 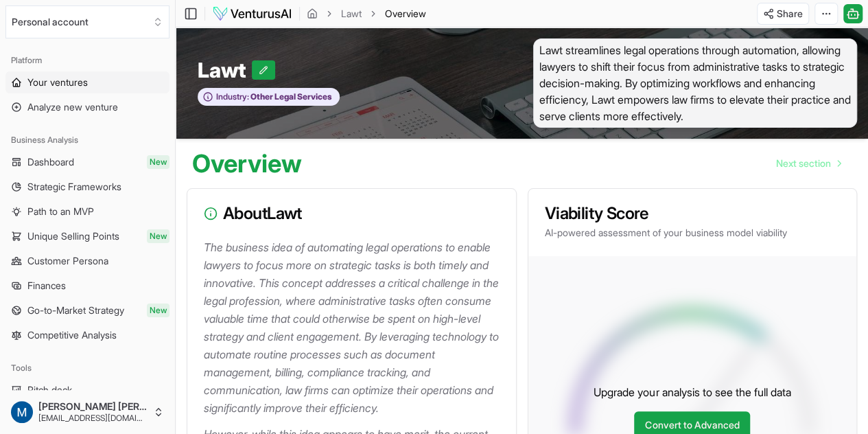 What do you see at coordinates (87, 212) in the screenshot?
I see `a: Path to an MVP` at bounding box center [87, 212].